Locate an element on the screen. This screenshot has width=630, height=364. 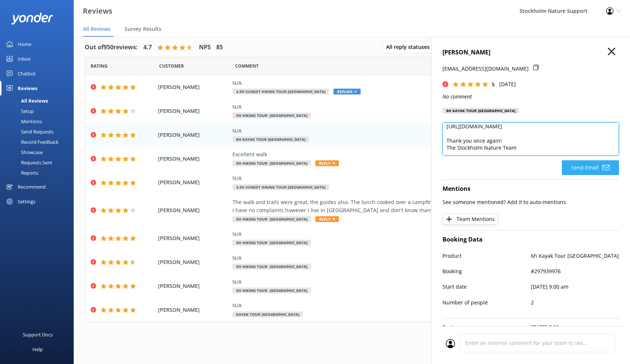
a: All Reviews is located at coordinates (39, 101).